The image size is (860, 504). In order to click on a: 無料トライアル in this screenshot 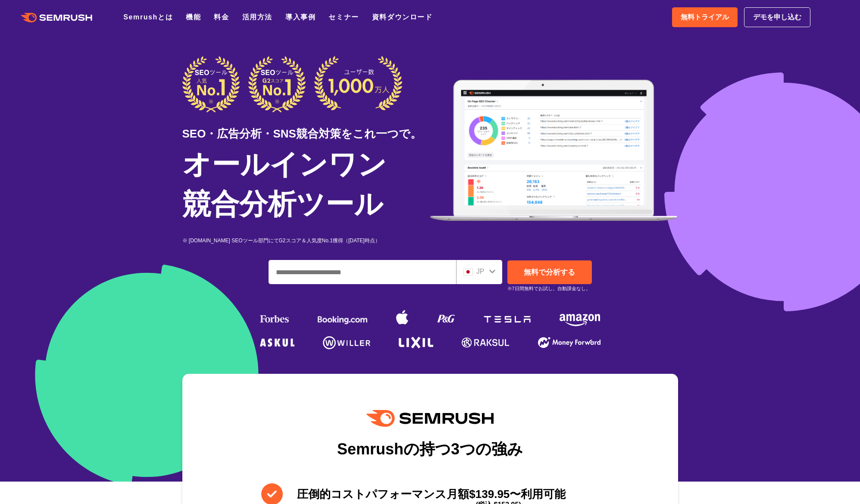, I will do `click(705, 17)`.